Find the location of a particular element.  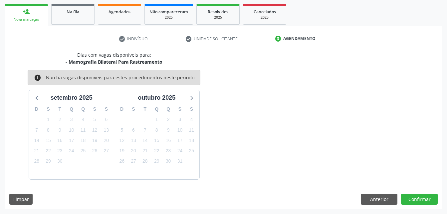

span: sexta-feira, 17 de outubro de 2025 is located at coordinates (180, 140).